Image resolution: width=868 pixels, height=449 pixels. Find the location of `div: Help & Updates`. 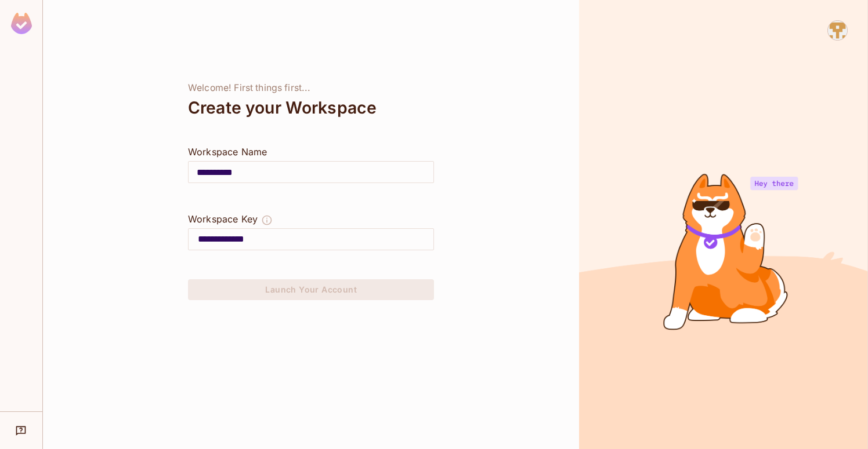

div: Help & Updates is located at coordinates (21, 430).